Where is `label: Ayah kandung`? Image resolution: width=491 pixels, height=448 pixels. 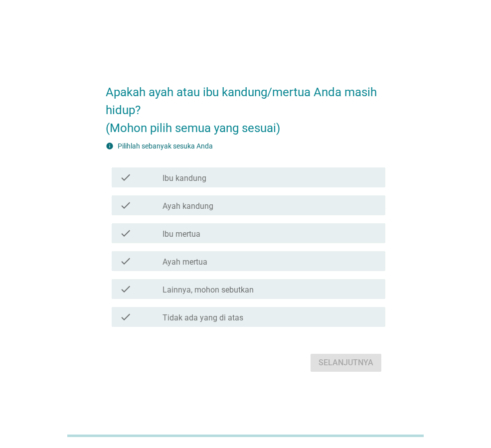
label: Ayah kandung is located at coordinates (188, 206).